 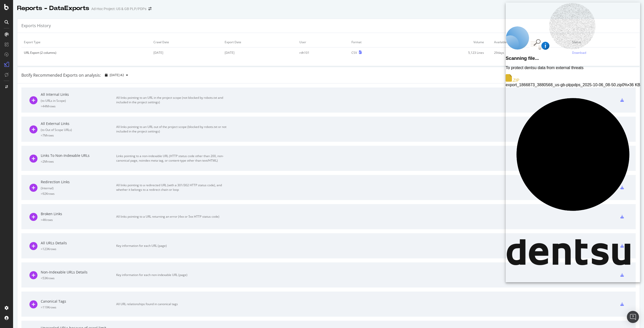 What do you see at coordinates (447, 42) in the screenshot?
I see `td: Volume` at bounding box center [447, 42].